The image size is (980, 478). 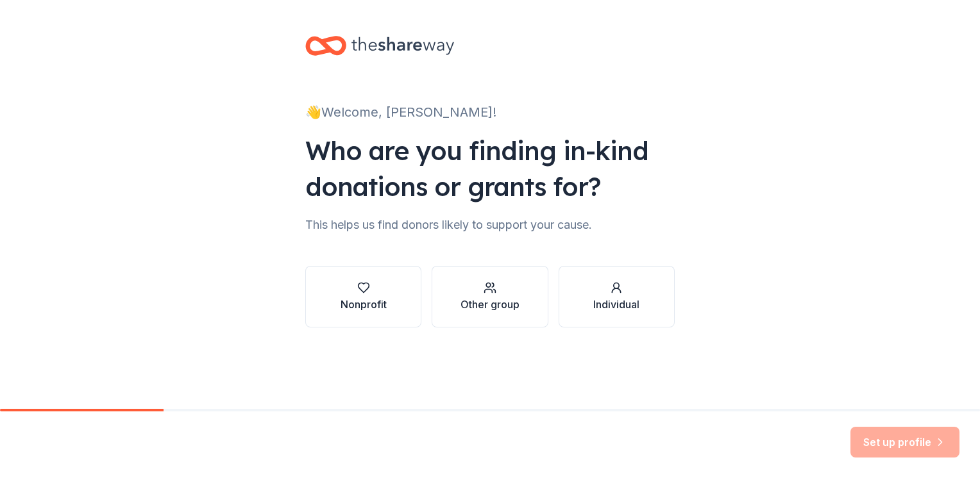 What do you see at coordinates (616, 304) in the screenshot?
I see `div: Individual` at bounding box center [616, 304].